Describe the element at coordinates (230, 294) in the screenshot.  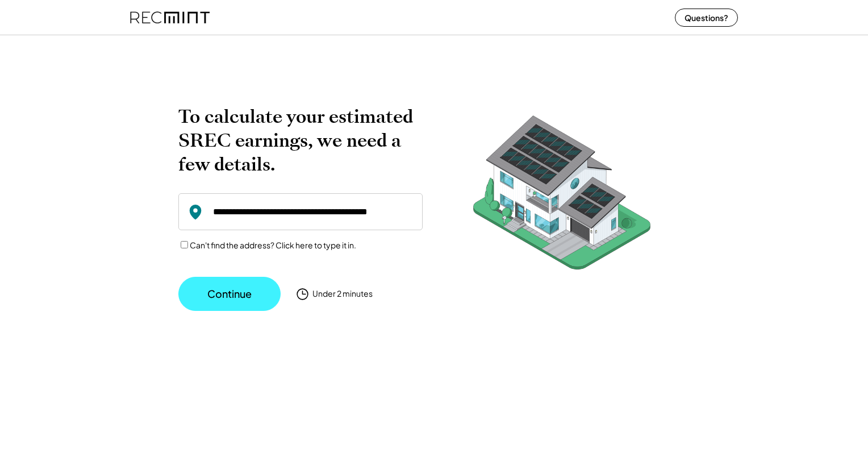
I see `button: Continue` at that location.